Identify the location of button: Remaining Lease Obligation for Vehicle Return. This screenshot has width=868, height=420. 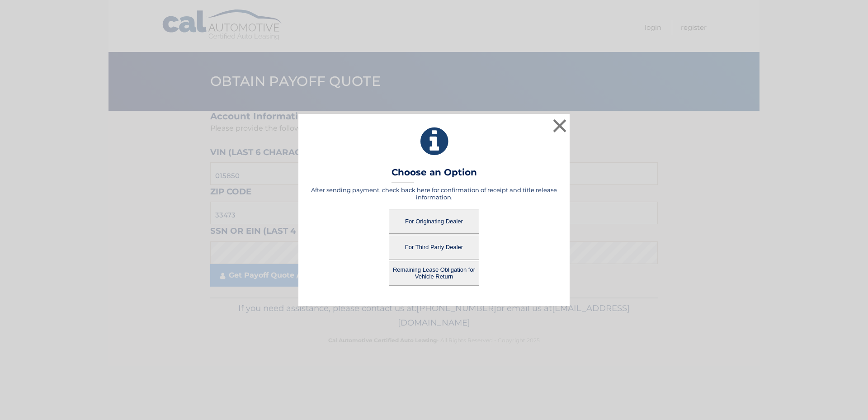
(434, 273).